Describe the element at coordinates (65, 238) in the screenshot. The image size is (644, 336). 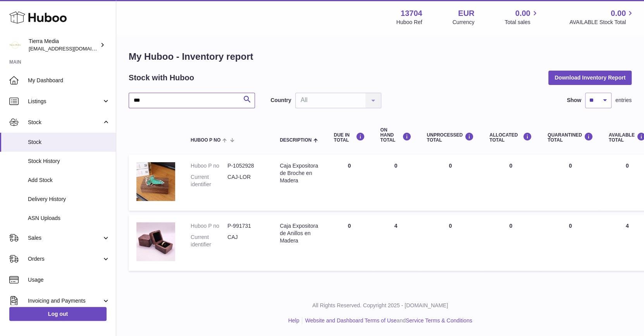
I see `span: Sales` at that location.